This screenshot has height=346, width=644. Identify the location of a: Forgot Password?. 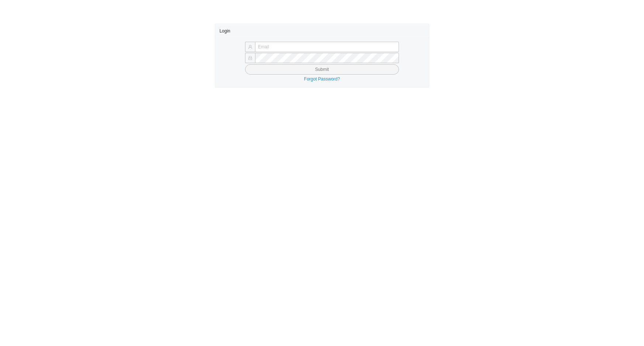
(322, 79).